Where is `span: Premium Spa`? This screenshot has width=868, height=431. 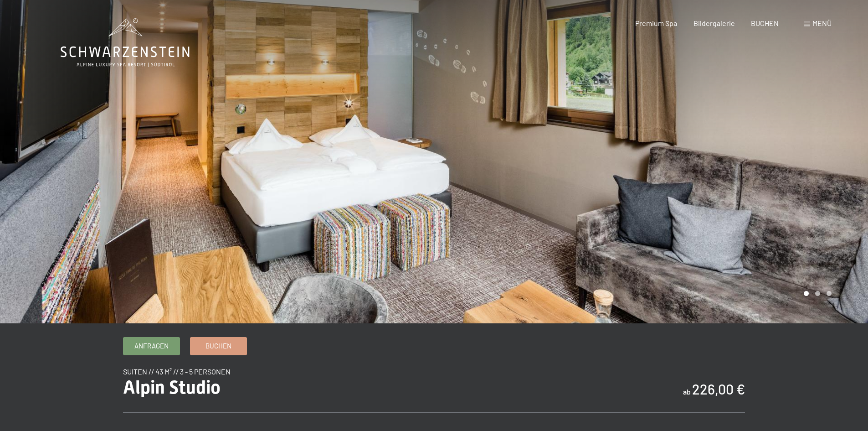 span: Premium Spa is located at coordinates (656, 23).